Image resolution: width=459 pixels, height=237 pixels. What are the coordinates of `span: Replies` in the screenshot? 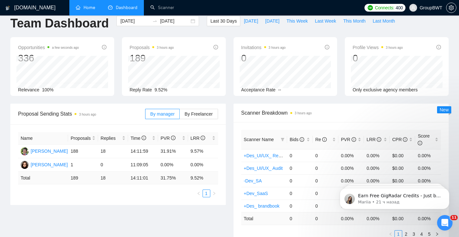 It's located at (111, 138).